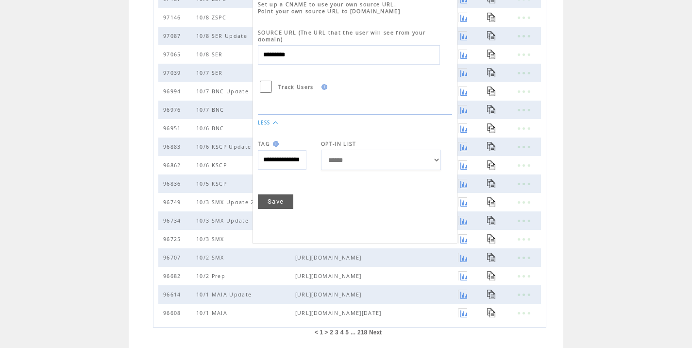  What do you see at coordinates (347, 332) in the screenshot?
I see `span: 5` at bounding box center [347, 332].